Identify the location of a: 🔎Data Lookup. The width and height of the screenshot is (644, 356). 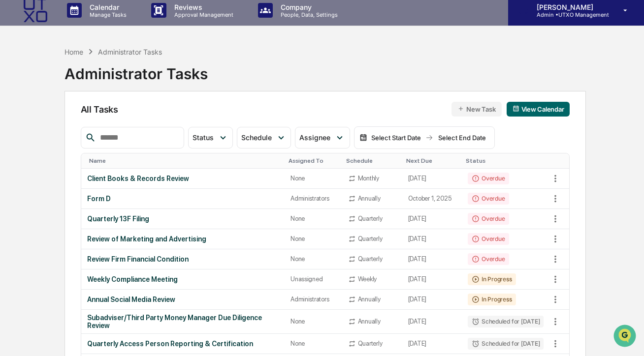
(36, 147).